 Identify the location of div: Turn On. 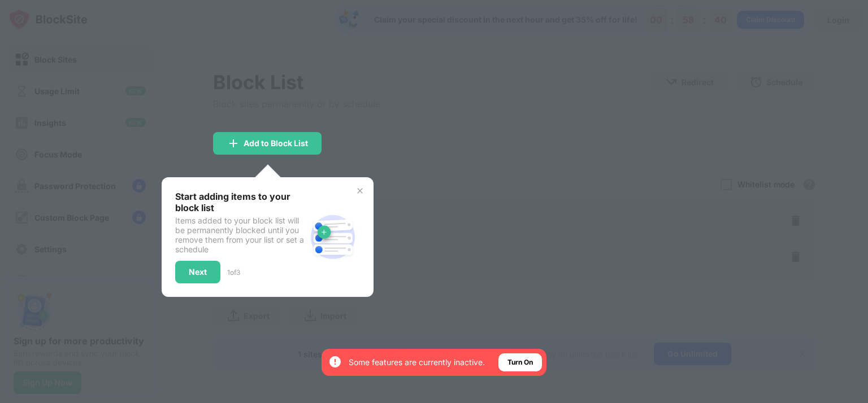
(520, 362).